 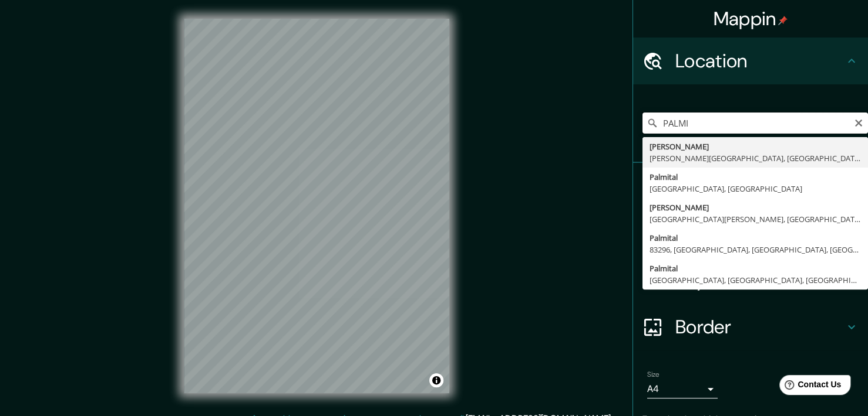 What do you see at coordinates (750, 61) in the screenshot?
I see `div: Location` at bounding box center [750, 61].